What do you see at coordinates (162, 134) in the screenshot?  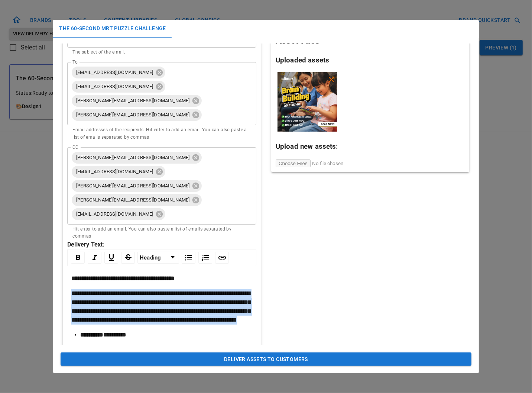 I see `p: Email addresses of the recipients. Hit enter to add an email. You can also paste a list of emails...` at bounding box center [162, 134].